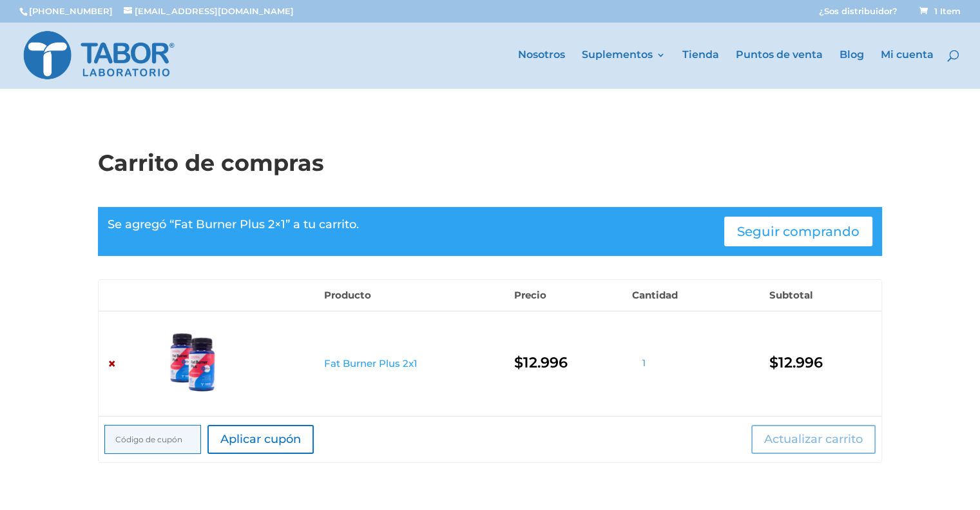  I want to click on a: Blog, so click(852, 69).